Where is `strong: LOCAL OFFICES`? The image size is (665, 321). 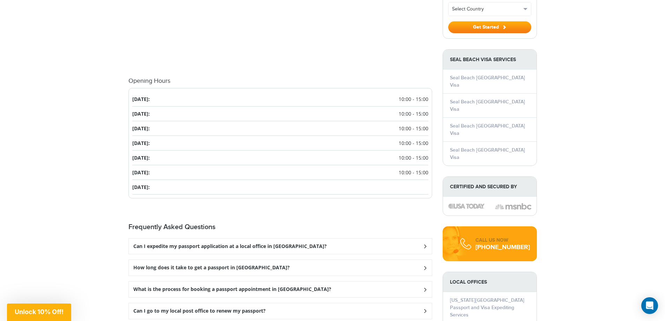
strong: LOCAL OFFICES is located at coordinates (489, 282).